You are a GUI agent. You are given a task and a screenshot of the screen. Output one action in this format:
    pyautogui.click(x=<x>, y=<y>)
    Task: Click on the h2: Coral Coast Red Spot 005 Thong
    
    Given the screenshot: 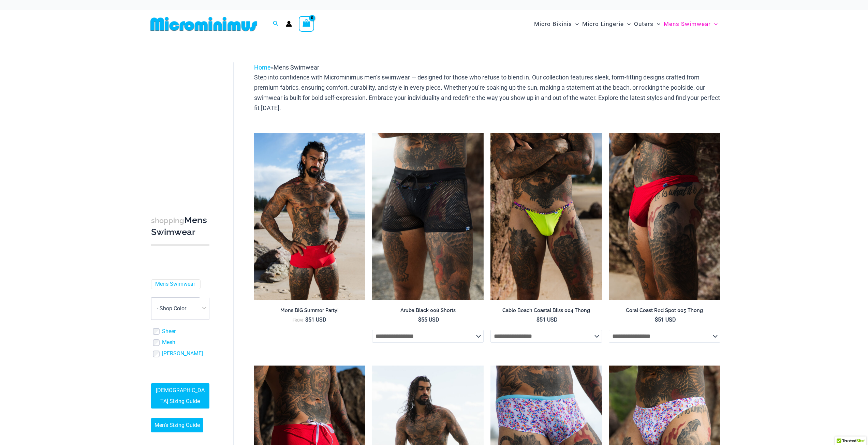 What is the action you would take?
    pyautogui.click(x=665, y=310)
    